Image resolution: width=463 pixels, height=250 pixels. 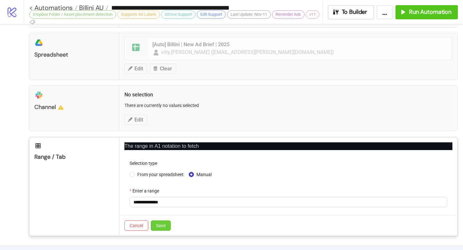 What do you see at coordinates (204, 175) in the screenshot?
I see `span: Manual` at bounding box center [204, 175].